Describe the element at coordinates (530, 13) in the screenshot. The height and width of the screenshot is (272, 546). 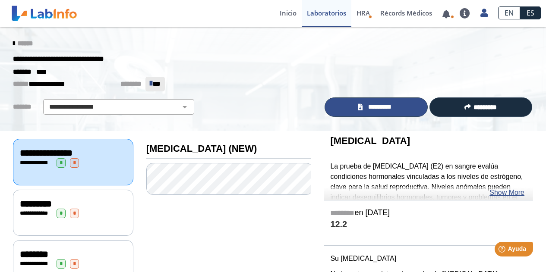
I see `a: ES` at that location.